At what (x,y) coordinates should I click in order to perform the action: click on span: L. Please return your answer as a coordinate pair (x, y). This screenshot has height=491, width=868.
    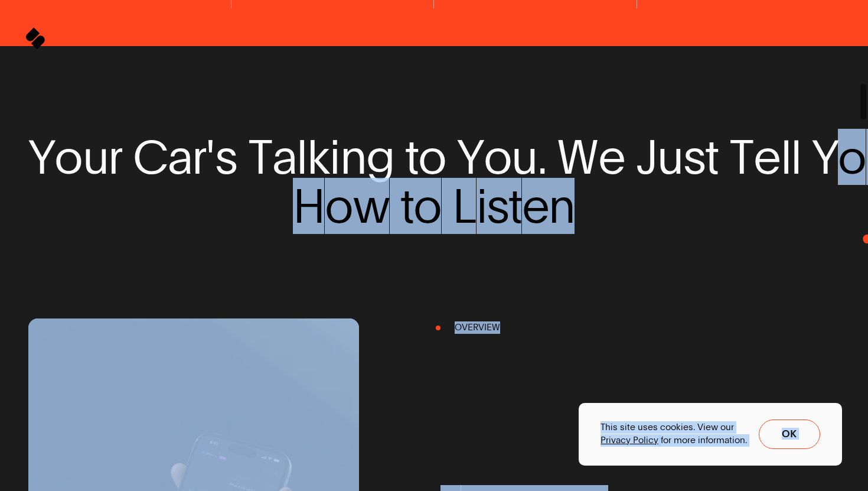
    Looking at the image, I should click on (464, 206).